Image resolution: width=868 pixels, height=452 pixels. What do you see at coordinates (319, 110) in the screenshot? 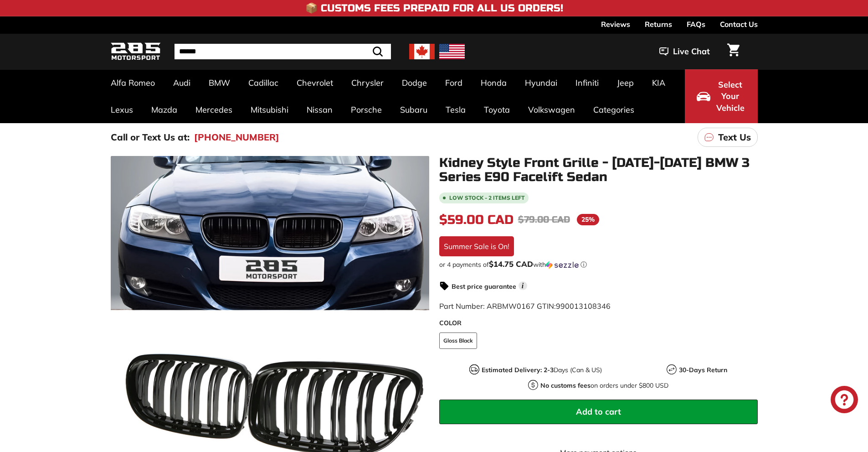
I see `a: Nissan` at bounding box center [319, 110].